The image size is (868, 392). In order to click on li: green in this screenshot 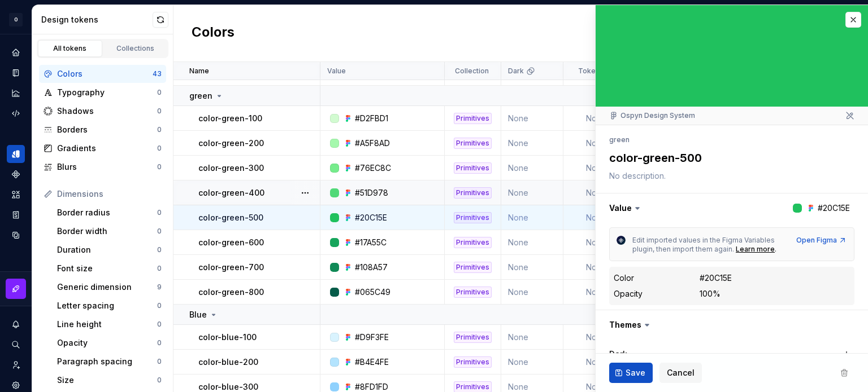, I will do `click(620, 140)`.